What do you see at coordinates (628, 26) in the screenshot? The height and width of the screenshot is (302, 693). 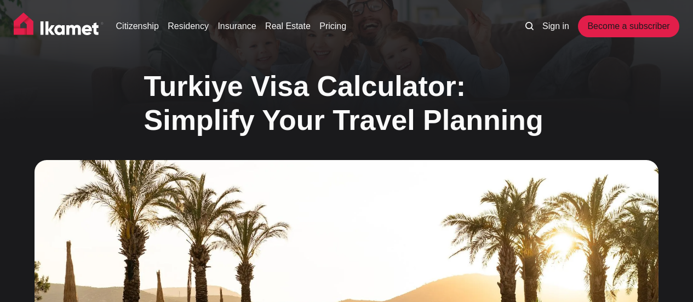 I see `a: Become a subscriber` at bounding box center [628, 26].